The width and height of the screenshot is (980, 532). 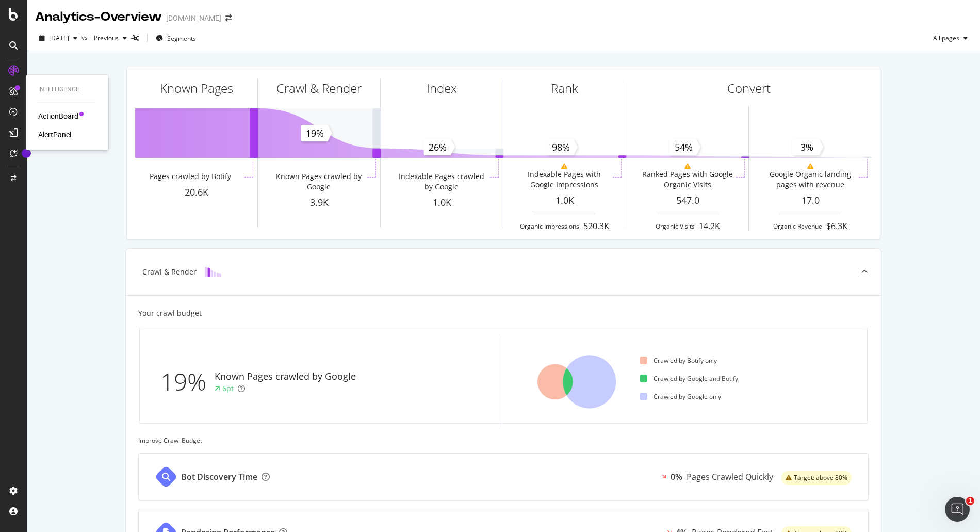 I want to click on div: AlertPanel, so click(x=54, y=135).